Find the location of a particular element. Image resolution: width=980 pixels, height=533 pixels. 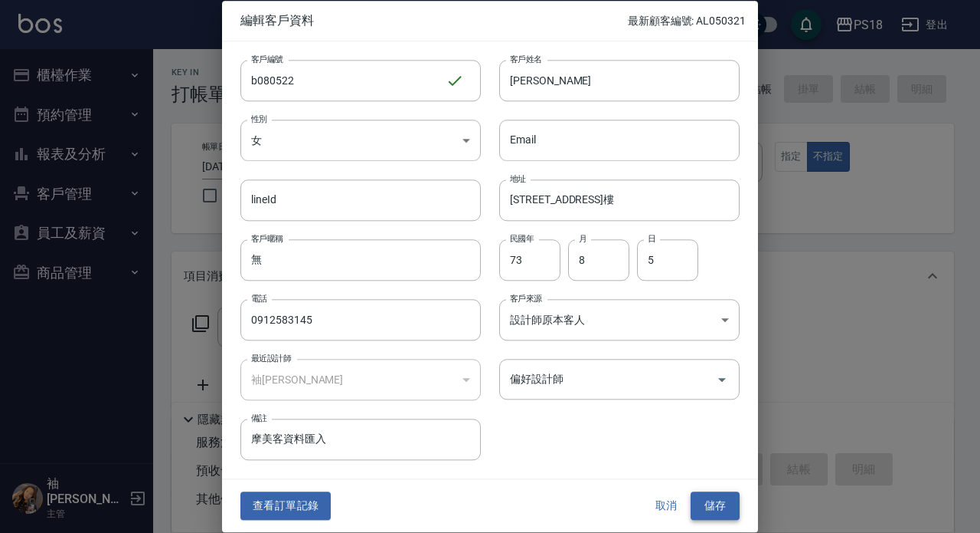

label: 備註 is located at coordinates (259, 417).